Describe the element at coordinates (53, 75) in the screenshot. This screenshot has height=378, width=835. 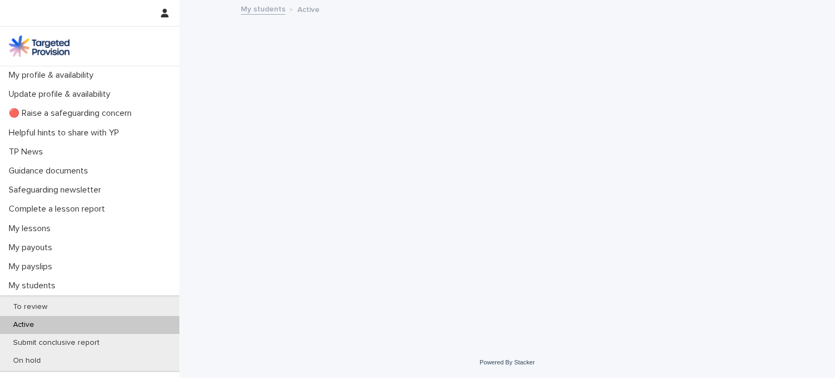
I see `p: My profile & availability` at that location.